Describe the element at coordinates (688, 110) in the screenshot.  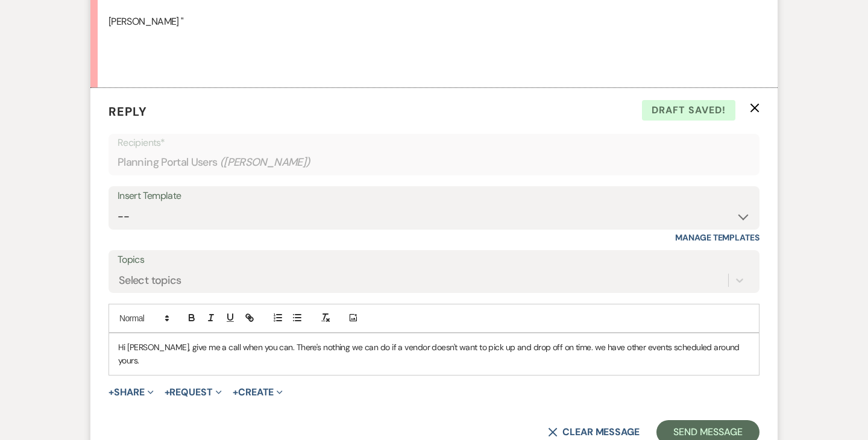
I see `span: Draft saved!` at that location.